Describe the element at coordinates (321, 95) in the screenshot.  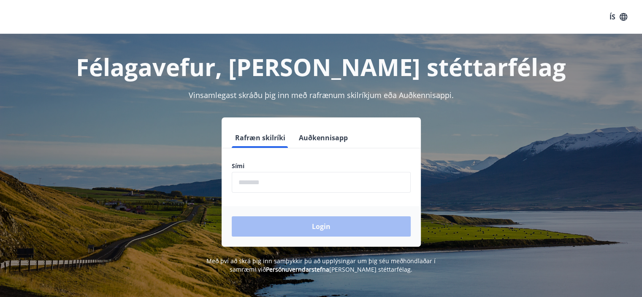
I see `span: Vinsamlegast skráðu þig inn með rafrænum skilríkjum eða Auðkennisappi.` at that location.